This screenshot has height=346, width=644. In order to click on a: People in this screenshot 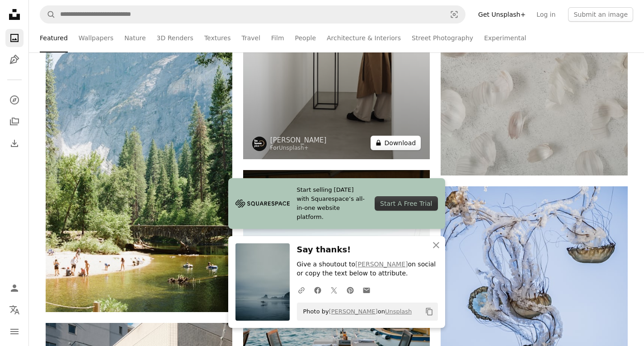, I will do `click(305, 38)`.